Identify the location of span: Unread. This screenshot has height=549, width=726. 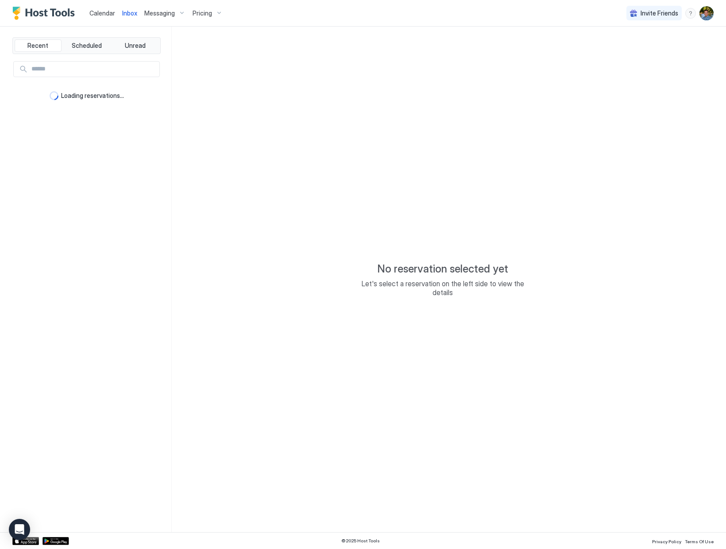
(135, 46).